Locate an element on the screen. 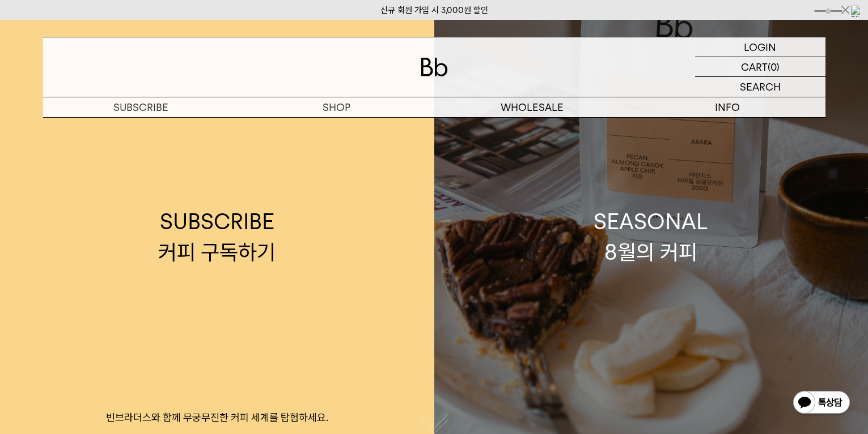 The width and height of the screenshot is (868, 434). a: SHOP is located at coordinates (336, 107).